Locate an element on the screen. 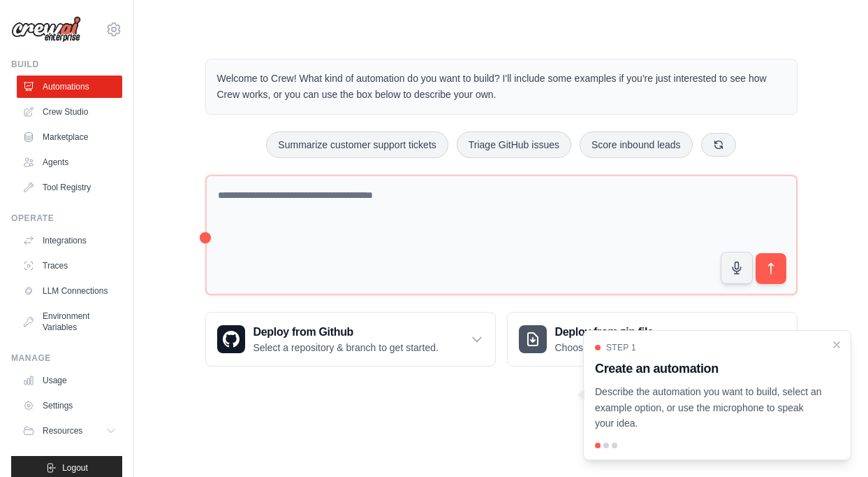 The image size is (868, 477). span: Logout is located at coordinates (75, 467).